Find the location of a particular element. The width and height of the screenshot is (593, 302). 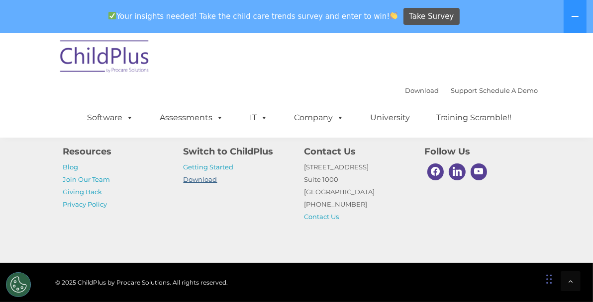

h4: Contact Us is located at coordinates (357, 152).